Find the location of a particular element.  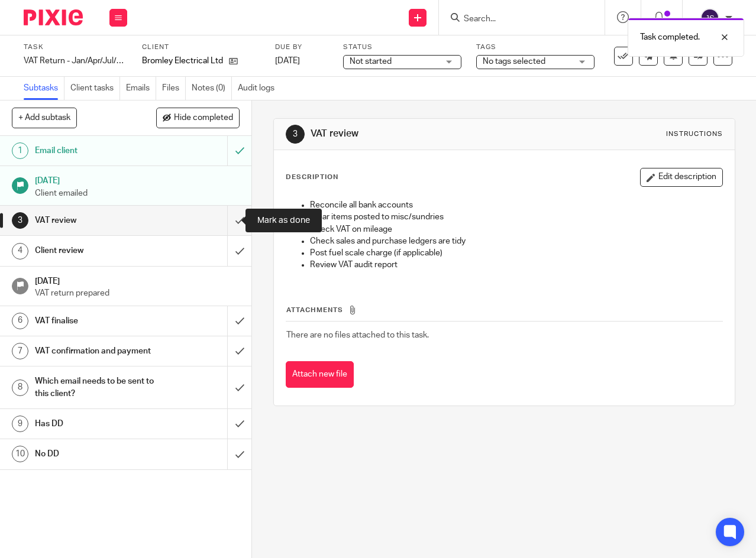

button: Hide completed is located at coordinates (198, 117).